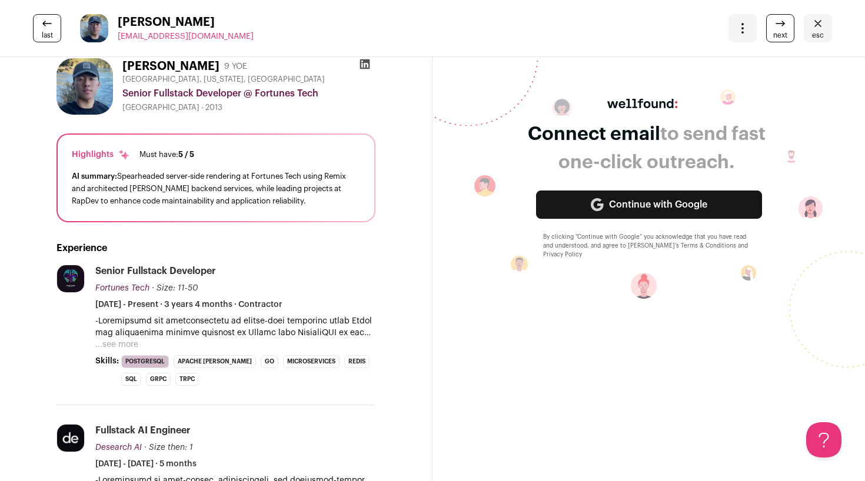 This screenshot has height=481, width=865. Describe the element at coordinates (818, 35) in the screenshot. I see `span: esc` at that location.